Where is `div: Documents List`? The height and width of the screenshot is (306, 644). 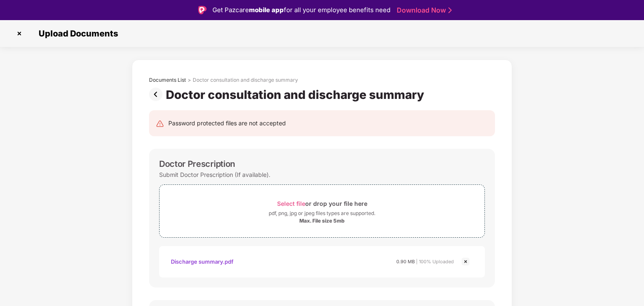
div: Documents List is located at coordinates (167, 80).